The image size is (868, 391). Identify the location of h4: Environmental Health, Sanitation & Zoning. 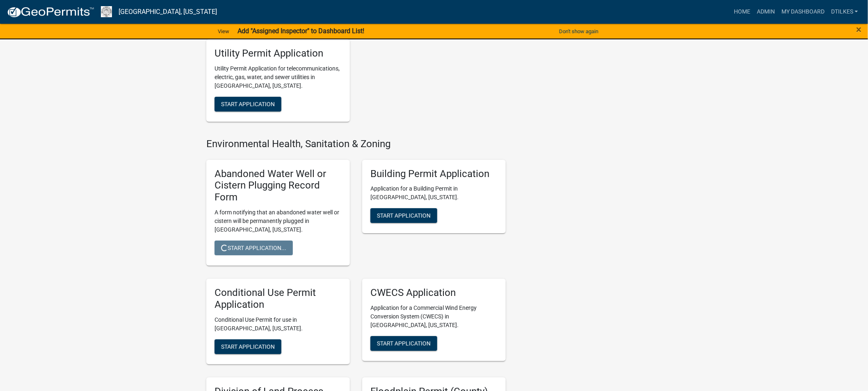
(356, 144).